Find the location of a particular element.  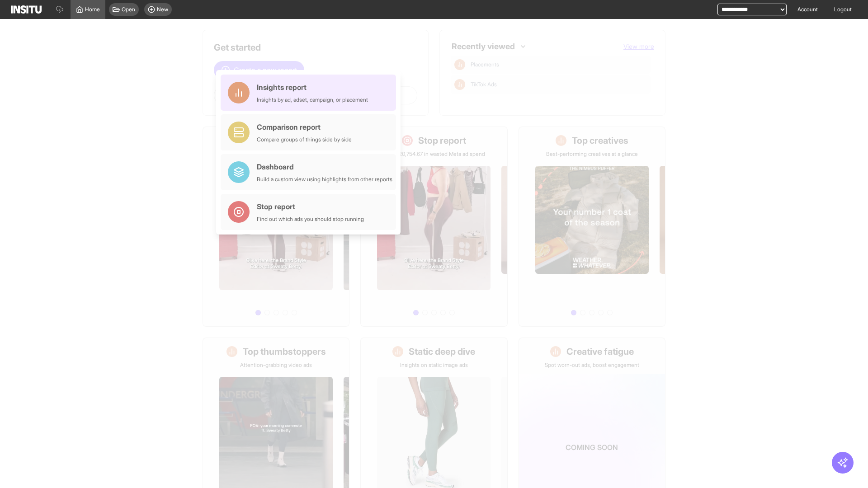

span: Home is located at coordinates (92, 10).